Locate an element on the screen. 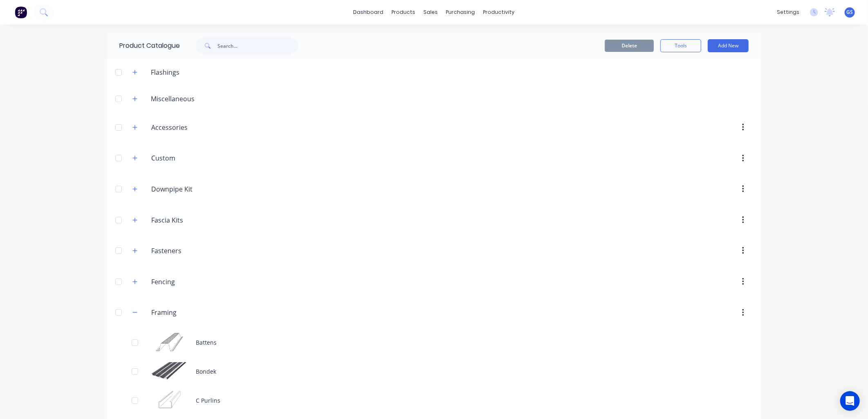  span: GS is located at coordinates (850, 13).